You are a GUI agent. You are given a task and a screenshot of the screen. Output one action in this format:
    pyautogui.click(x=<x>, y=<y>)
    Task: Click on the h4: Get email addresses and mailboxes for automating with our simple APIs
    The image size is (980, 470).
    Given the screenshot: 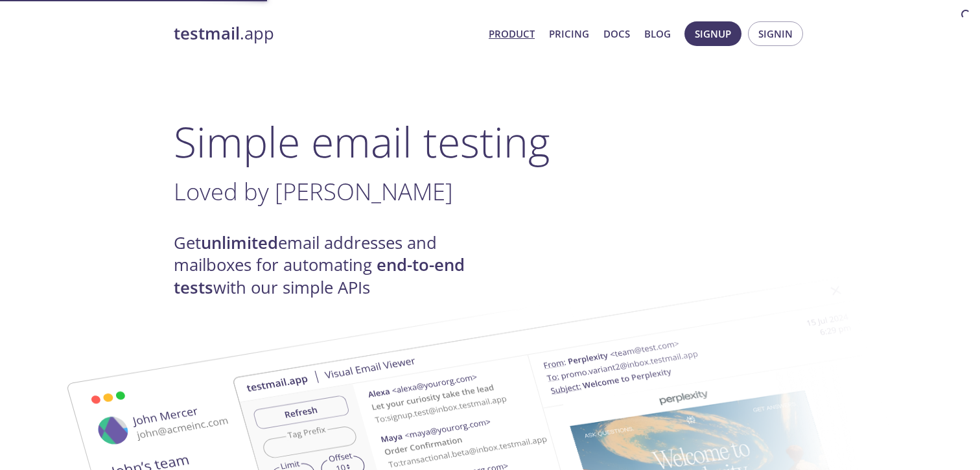 What is the action you would take?
    pyautogui.click(x=332, y=265)
    